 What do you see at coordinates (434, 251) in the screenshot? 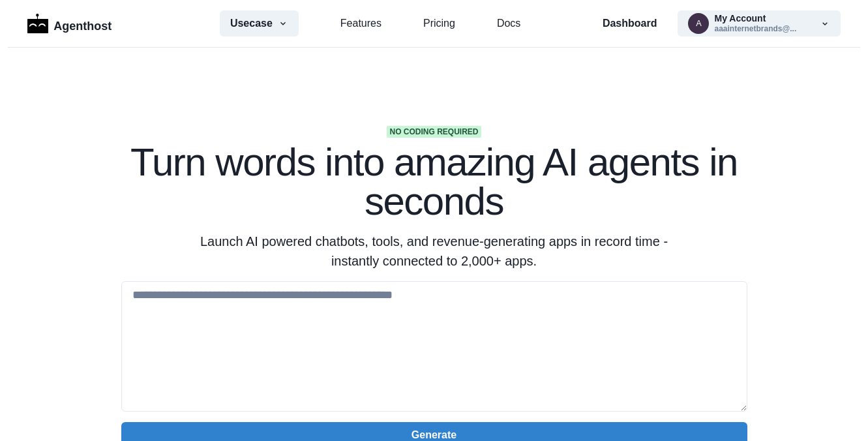
I see `p: Launch AI powered chatbots, tools, and revenue-generating apps in record time - instantly connect...` at bounding box center [434, 251].